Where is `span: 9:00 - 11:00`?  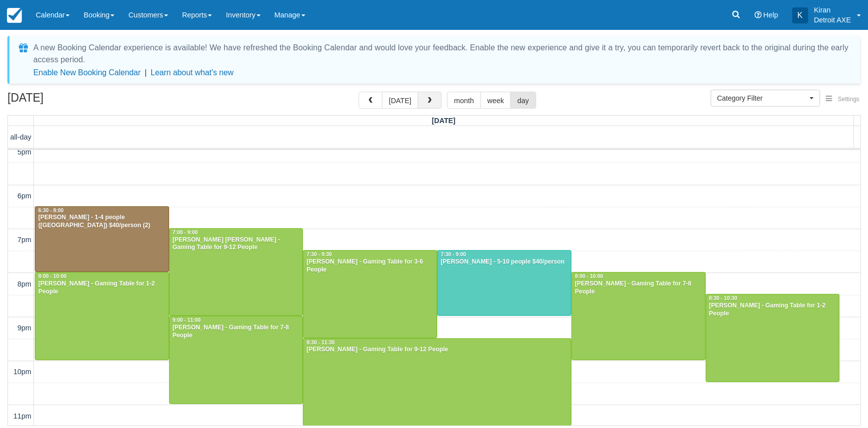 span: 9:00 - 11:00 is located at coordinates (186, 320).